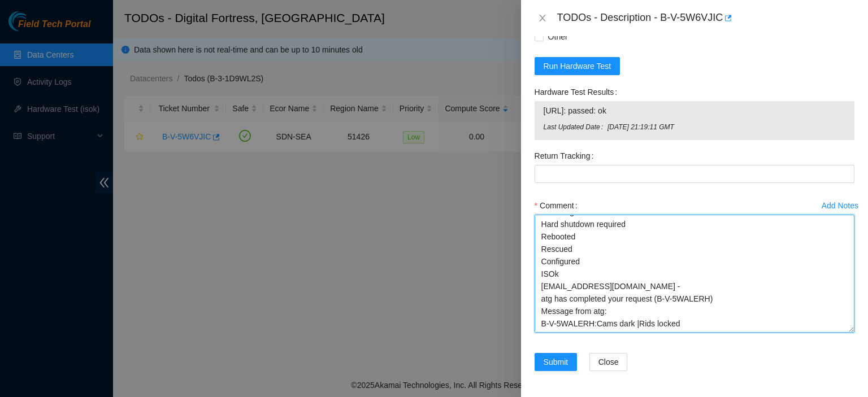 The image size is (868, 397). Describe the element at coordinates (840, 206) in the screenshot. I see `div: Add Notes` at that location.